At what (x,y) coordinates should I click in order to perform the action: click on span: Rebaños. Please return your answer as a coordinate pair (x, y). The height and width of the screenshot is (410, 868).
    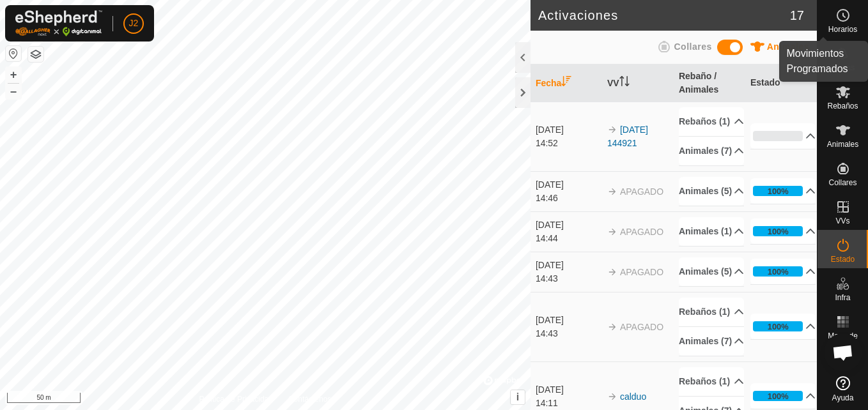
    Looking at the image, I should click on (842, 106).